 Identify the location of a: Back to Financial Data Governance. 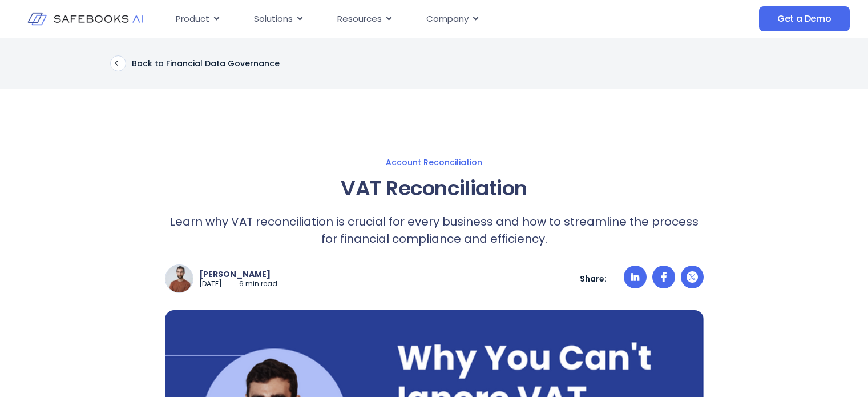
(195, 64).